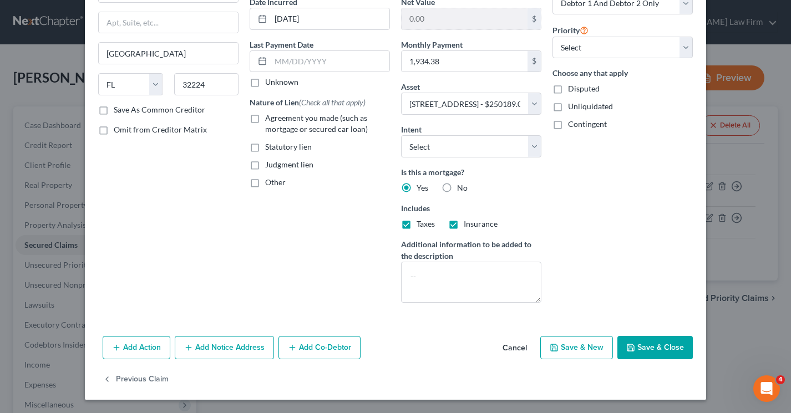 This screenshot has height=413, width=791. I want to click on span: Contingent, so click(587, 124).